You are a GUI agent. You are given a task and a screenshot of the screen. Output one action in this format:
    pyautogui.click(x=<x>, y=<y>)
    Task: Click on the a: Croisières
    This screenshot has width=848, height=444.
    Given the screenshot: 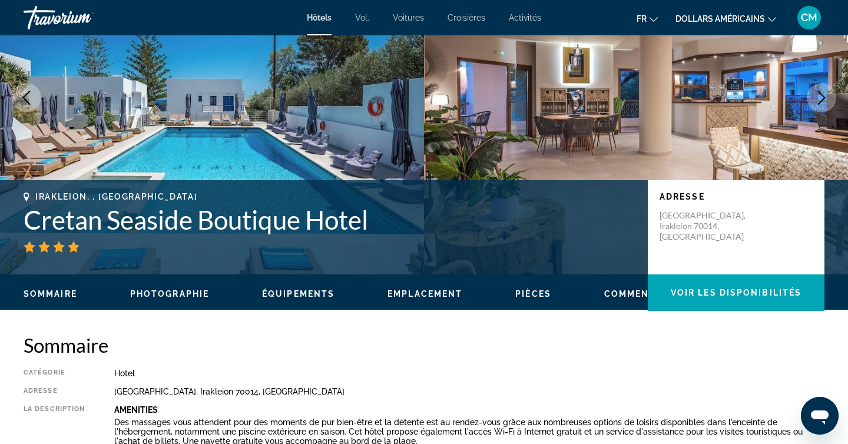 What is the action you would take?
    pyautogui.click(x=466, y=18)
    